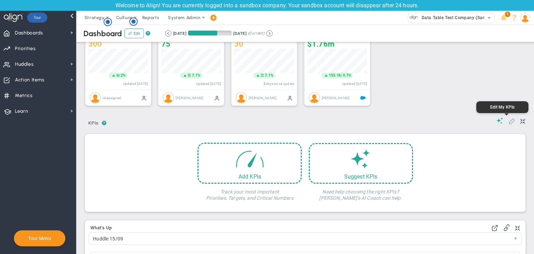  Describe the element at coordinates (95, 98) in the screenshot. I see `img: Unassigned` at that location.